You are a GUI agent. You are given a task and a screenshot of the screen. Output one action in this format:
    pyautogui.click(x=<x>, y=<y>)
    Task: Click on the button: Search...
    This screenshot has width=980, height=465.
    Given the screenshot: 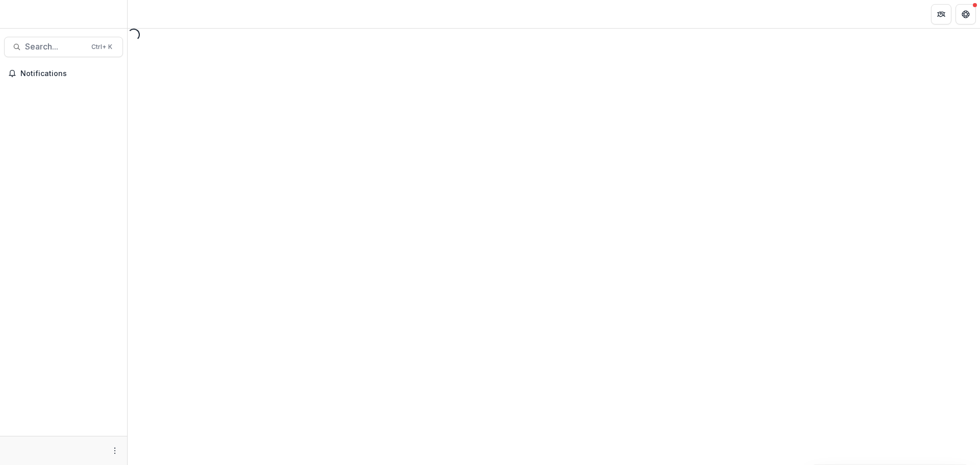 What is the action you would take?
    pyautogui.click(x=63, y=47)
    